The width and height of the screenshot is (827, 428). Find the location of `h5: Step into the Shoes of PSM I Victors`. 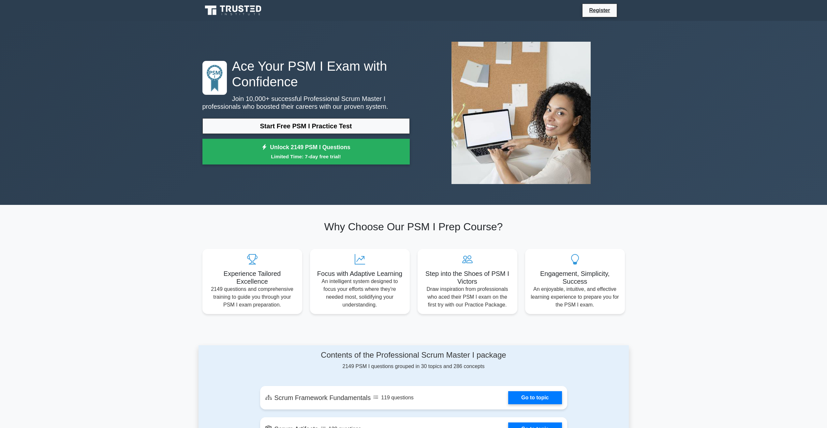

h5: Step into the Shoes of PSM I Victors is located at coordinates (467, 278).